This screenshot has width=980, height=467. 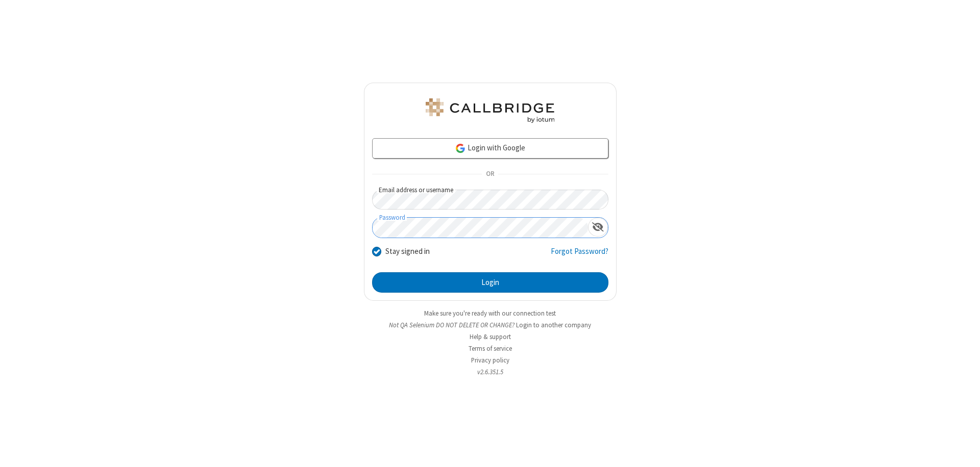 What do you see at coordinates (553, 325) in the screenshot?
I see `button: Login to another company` at bounding box center [553, 325].